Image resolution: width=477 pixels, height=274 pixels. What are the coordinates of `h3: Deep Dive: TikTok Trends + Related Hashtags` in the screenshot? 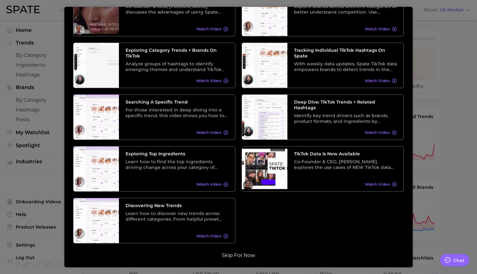 It's located at (345, 104).